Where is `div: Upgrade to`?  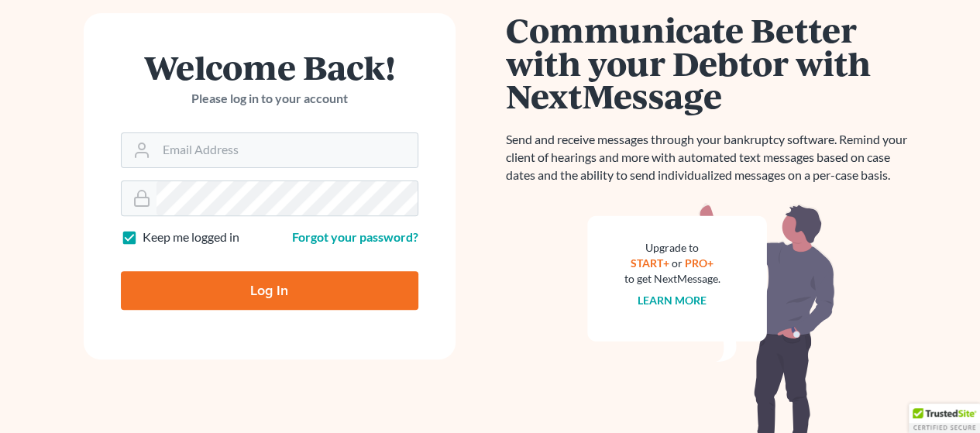 div: Upgrade to is located at coordinates (673, 248).